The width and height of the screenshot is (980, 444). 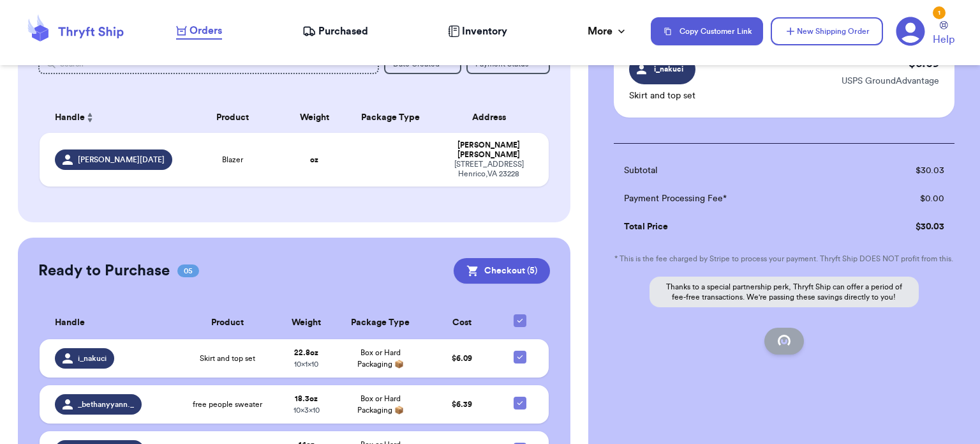 I want to click on span: $ 6.09, so click(x=461, y=359).